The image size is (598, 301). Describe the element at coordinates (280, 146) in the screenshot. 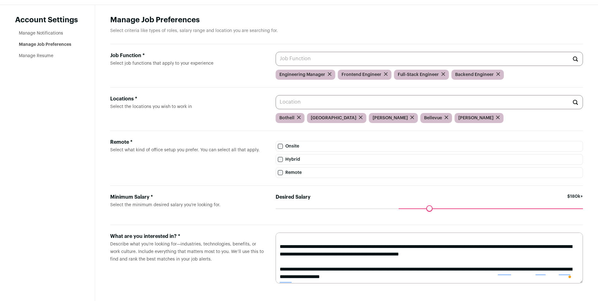

I see `input: Onsite` at that location.